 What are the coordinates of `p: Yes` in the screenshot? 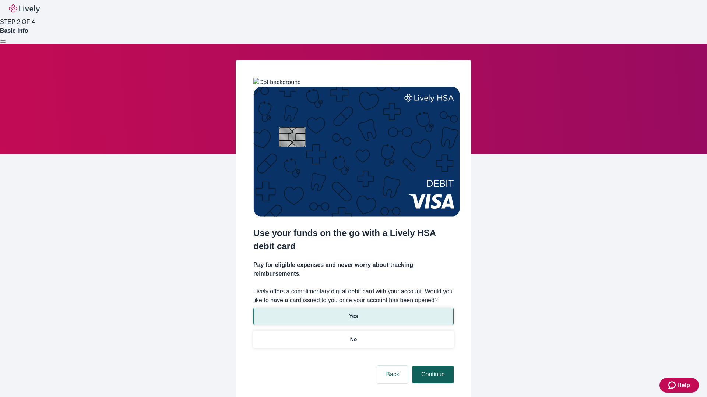 It's located at (353, 317).